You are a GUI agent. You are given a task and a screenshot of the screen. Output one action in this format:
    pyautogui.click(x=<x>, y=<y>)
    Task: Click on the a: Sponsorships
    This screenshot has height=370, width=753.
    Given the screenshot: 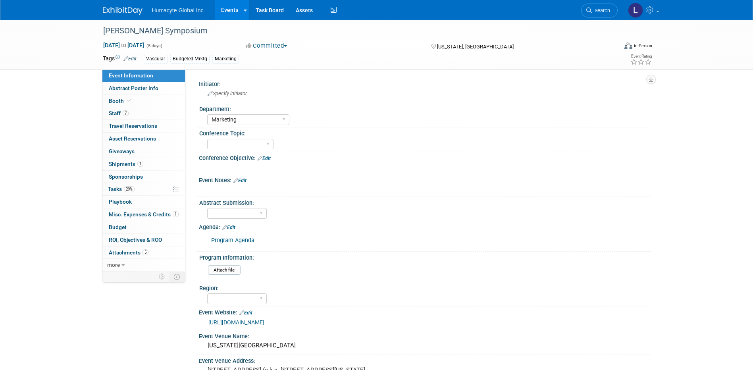 What is the action you would take?
    pyautogui.click(x=144, y=177)
    